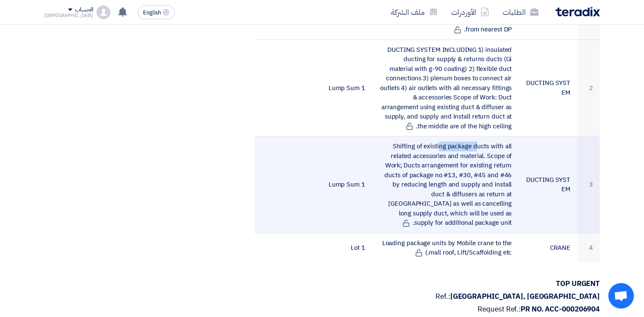  I want to click on p: Ref.:, so click(427, 297).